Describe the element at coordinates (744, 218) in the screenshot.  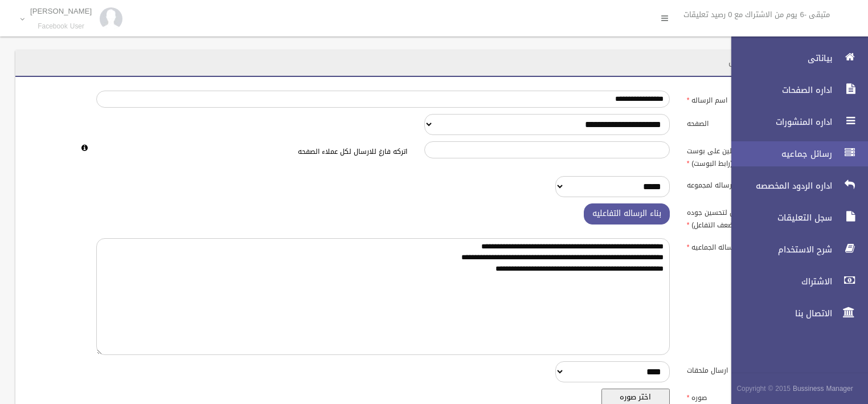
I see `label: رساله تفاعليه (افضل لتحسين جوده الصفحه وتجنب حظر ضعف التفاعل)` at that location.